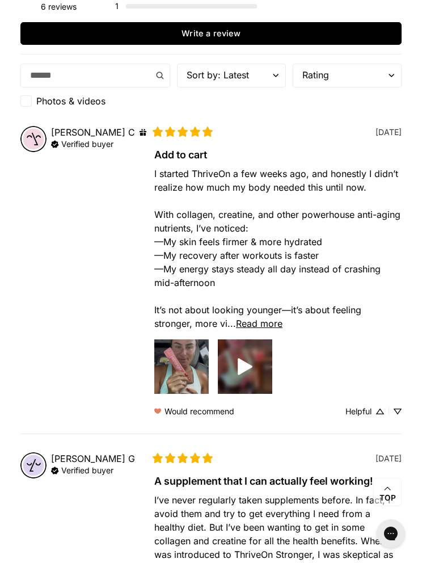 The height and width of the screenshot is (563, 422). Describe the element at coordinates (58, 7) in the screenshot. I see `div: 6 reviews` at that location.